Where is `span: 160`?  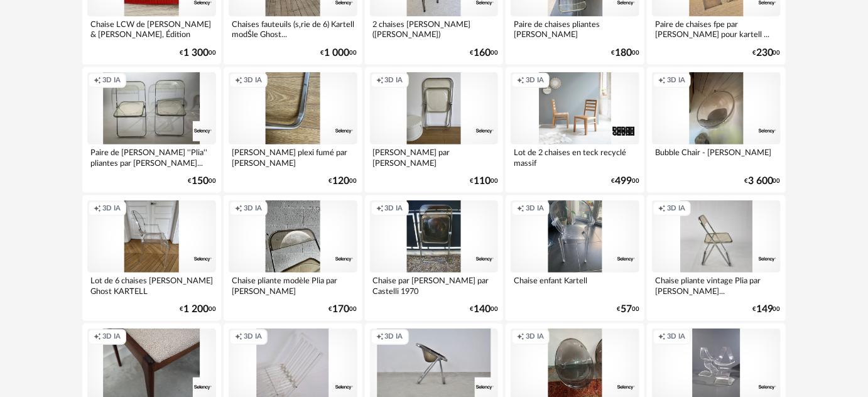 span: 160 is located at coordinates (482, 53).